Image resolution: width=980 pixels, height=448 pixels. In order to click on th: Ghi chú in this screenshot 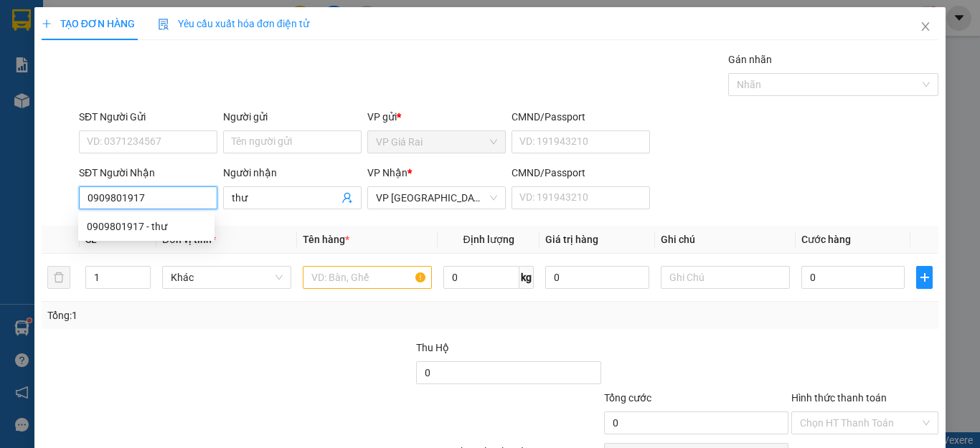, I will do `click(726, 239)`.